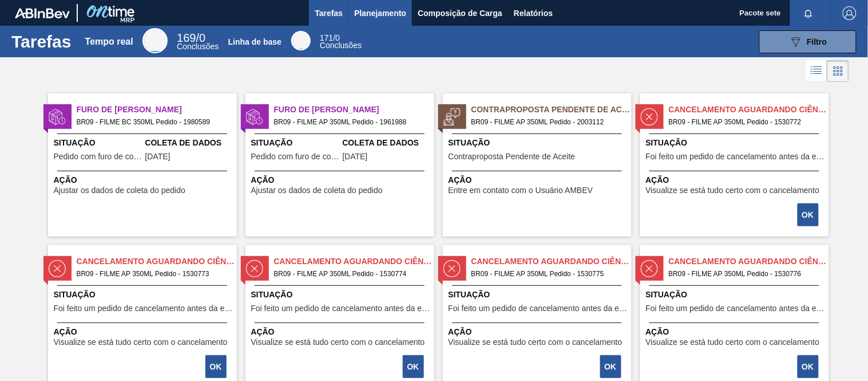 Image resolution: width=868 pixels, height=381 pixels. What do you see at coordinates (341, 274) in the screenshot?
I see `font: BR09 - FILME AP 350ML Pedido - 1530774` at bounding box center [341, 274].